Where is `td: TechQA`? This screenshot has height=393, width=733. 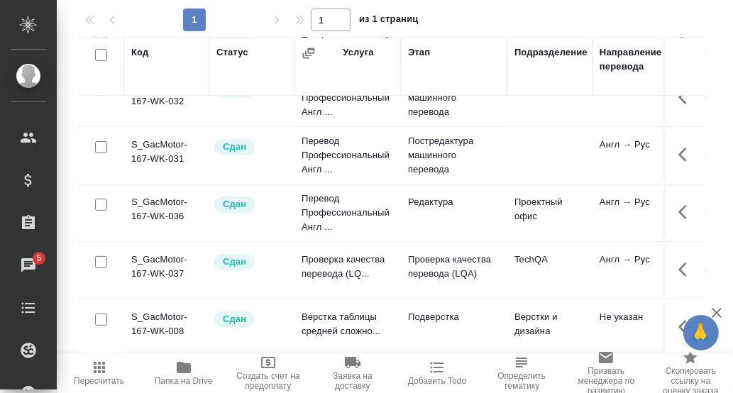
td: TechQA is located at coordinates (550, 270).